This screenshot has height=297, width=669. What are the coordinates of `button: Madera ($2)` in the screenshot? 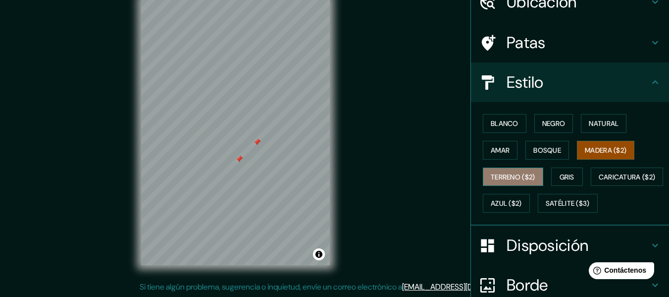 It's located at (606, 150).